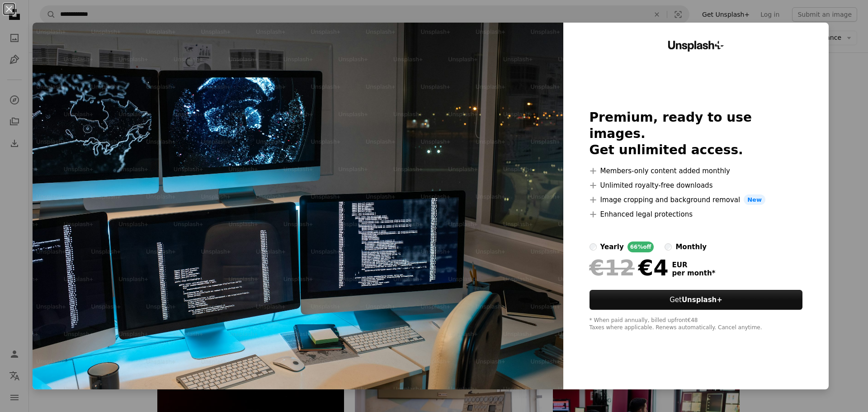  Describe the element at coordinates (593, 247) in the screenshot. I see `input: yearly66%off` at that location.